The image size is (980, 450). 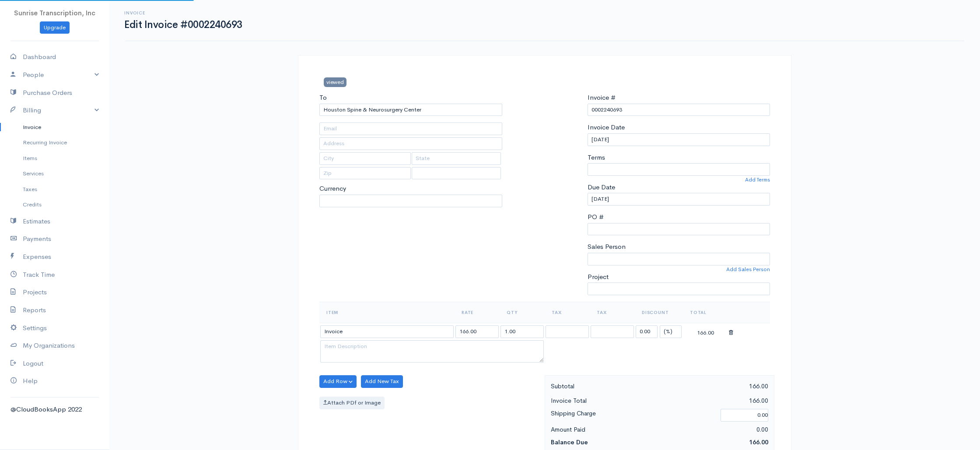 What do you see at coordinates (183, 13) in the screenshot?
I see `h6: Invoice` at bounding box center [183, 13].